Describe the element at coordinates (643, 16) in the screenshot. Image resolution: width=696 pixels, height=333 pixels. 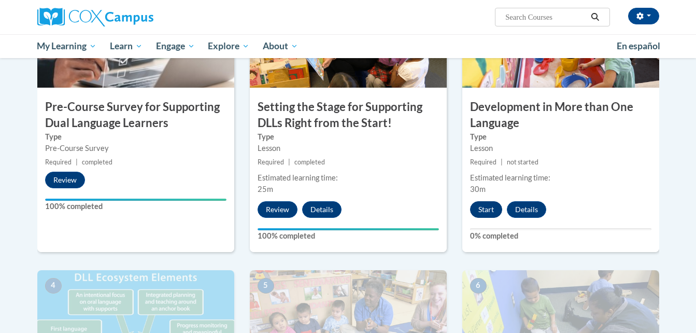
I see `button: Account Settings` at that location.